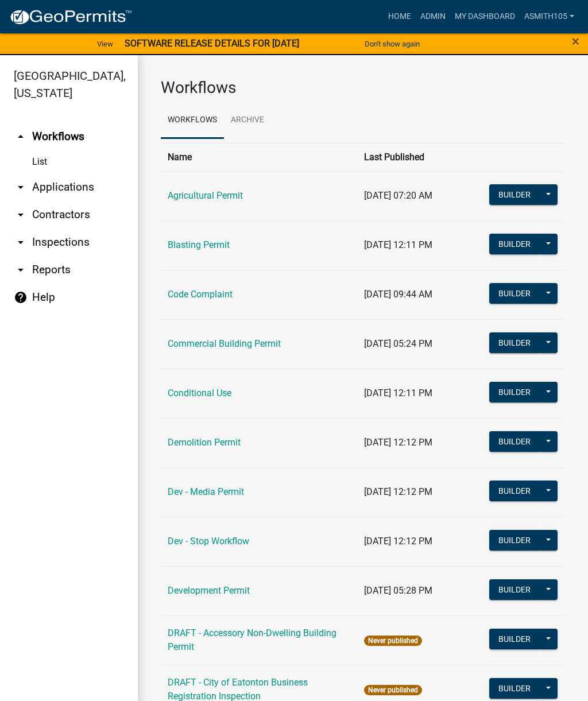 This screenshot has width=588, height=701. What do you see at coordinates (209, 590) in the screenshot?
I see `a: Development Permit` at bounding box center [209, 590].